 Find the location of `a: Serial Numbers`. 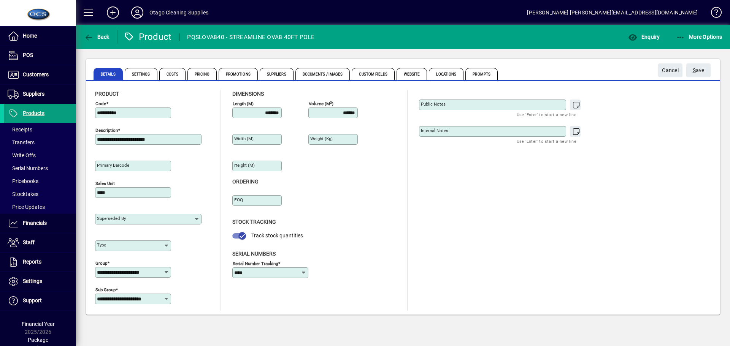

a: Serial Numbers is located at coordinates (40, 168).